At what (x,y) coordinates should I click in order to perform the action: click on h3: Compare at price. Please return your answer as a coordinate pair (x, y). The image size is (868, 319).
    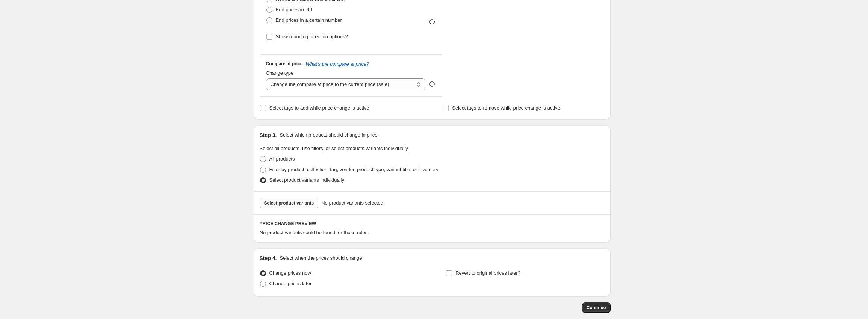
    Looking at the image, I should click on (284, 64).